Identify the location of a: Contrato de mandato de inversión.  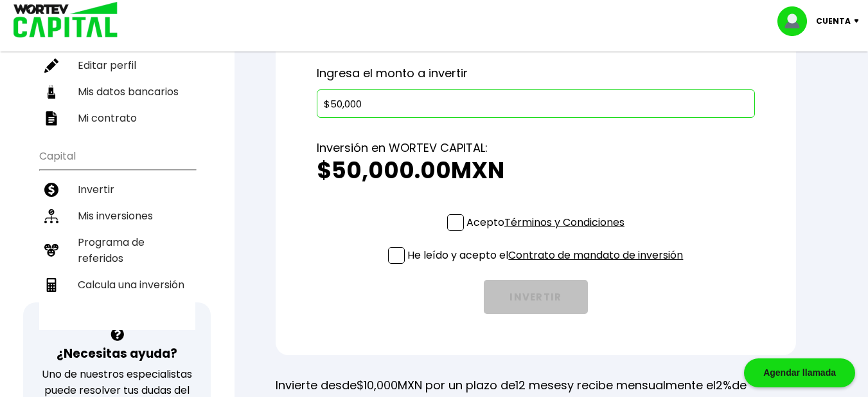
(596, 255).